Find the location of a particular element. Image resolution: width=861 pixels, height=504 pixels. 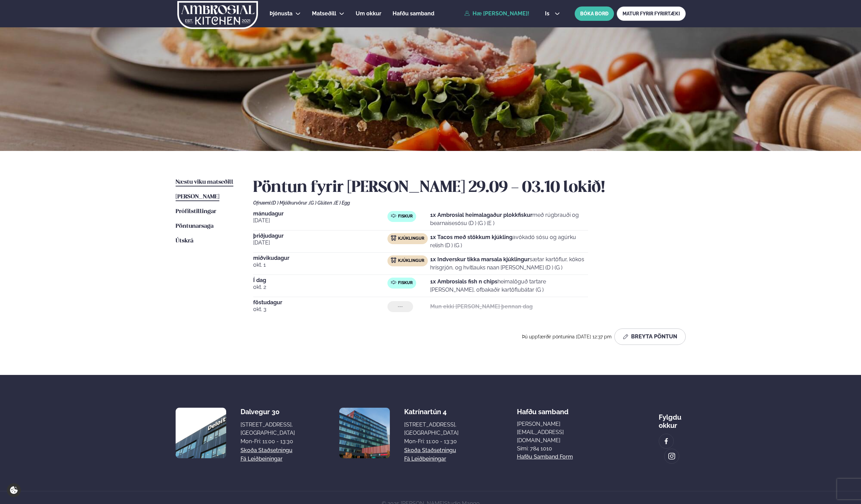

a: Hafðu samband is located at coordinates (413, 13).